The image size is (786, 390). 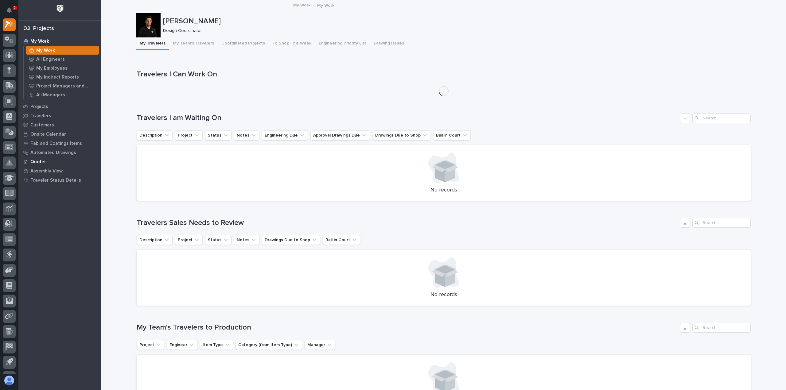 What do you see at coordinates (62, 86) in the screenshot?
I see `a: Project Managers and Engineers` at bounding box center [62, 86].